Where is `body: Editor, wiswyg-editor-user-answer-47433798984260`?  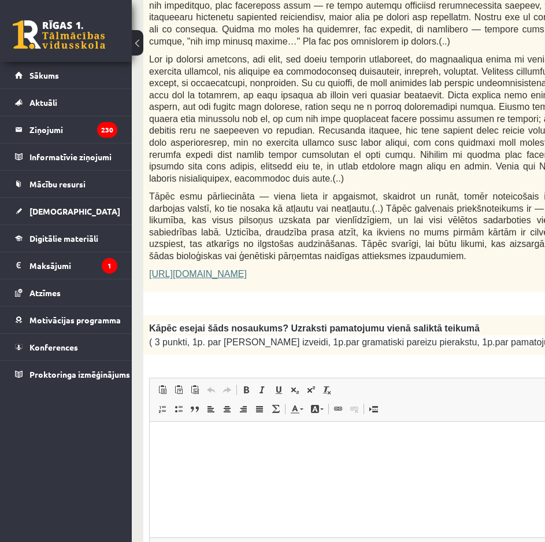
body: Editor, wiswyg-editor-user-answer-47433798984260 is located at coordinates (254, 17).